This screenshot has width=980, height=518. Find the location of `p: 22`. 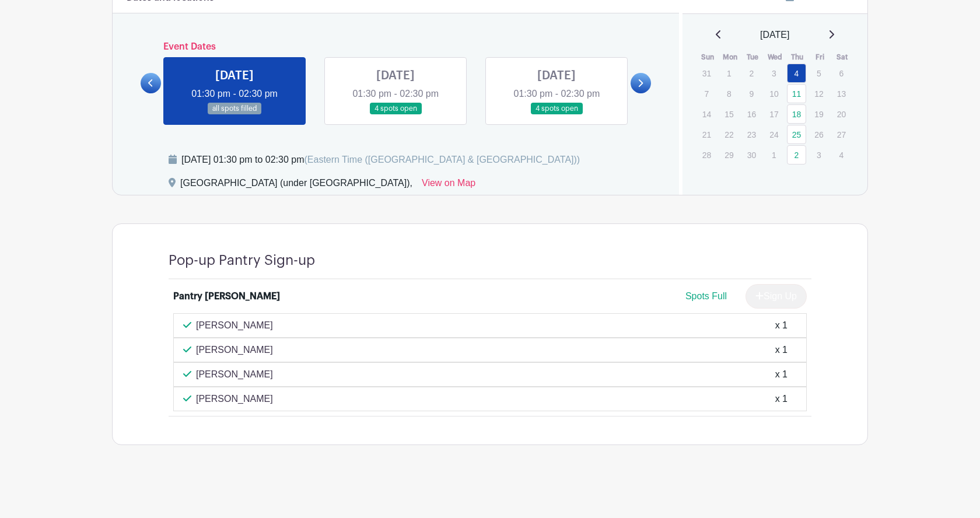

p: 22 is located at coordinates (729, 134).